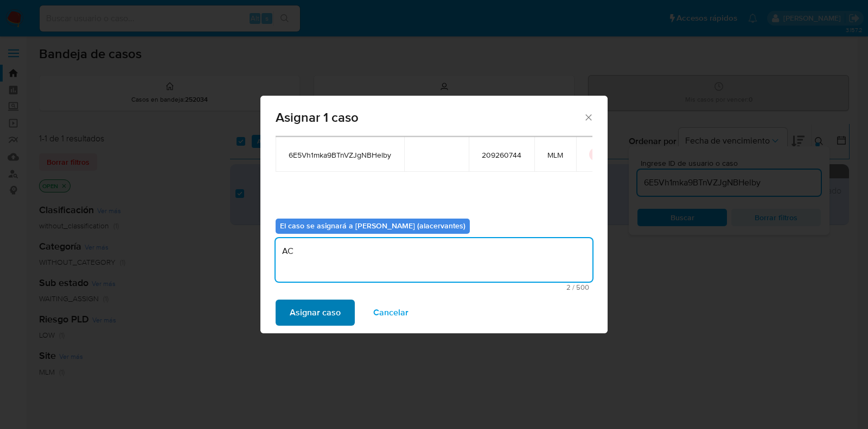 This screenshot has height=429, width=868. I want to click on span: Máximo 500 caracteres, so click(434, 287).